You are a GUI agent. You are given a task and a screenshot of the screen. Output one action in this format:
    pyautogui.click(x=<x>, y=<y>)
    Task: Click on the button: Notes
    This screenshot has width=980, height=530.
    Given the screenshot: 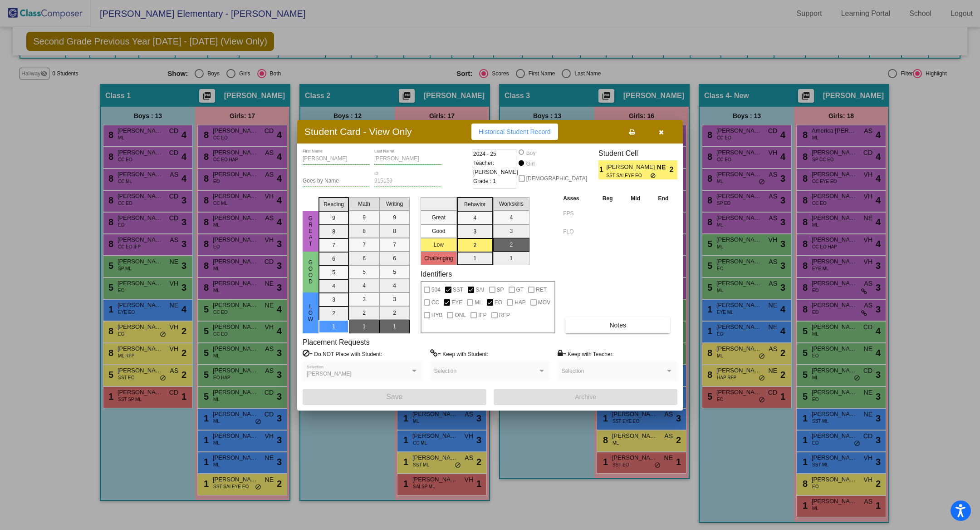 What is the action you would take?
    pyautogui.click(x=618, y=325)
    